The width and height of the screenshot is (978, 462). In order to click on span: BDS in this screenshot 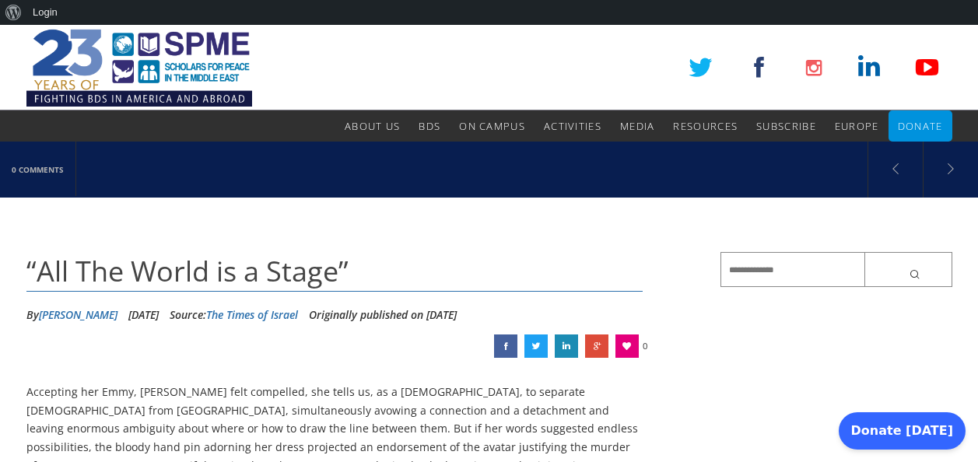, I will do `click(429, 126)`.